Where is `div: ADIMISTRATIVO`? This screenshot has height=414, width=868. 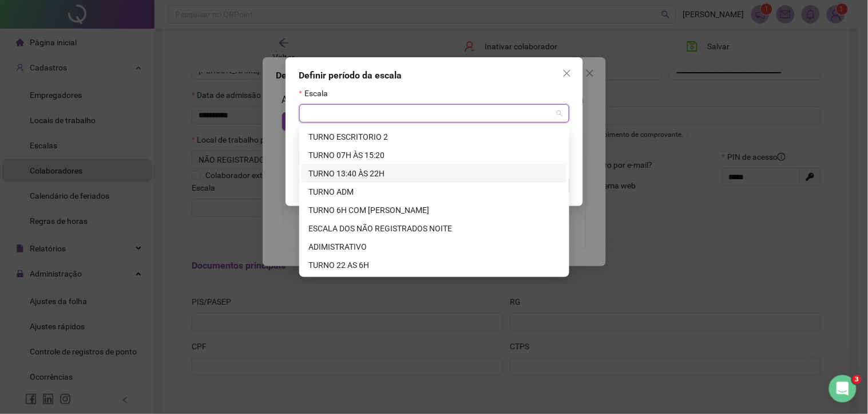 div: ADIMISTRATIVO is located at coordinates (435, 247).